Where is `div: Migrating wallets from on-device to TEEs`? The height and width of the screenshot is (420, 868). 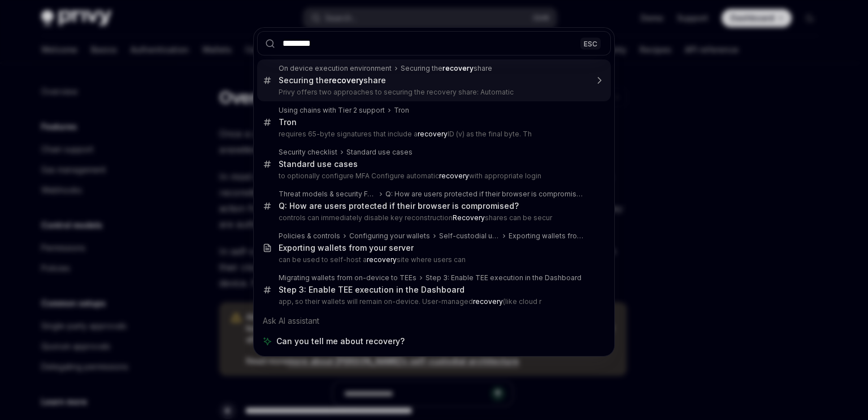
div: Migrating wallets from on-device to TEEs is located at coordinates (348, 278).